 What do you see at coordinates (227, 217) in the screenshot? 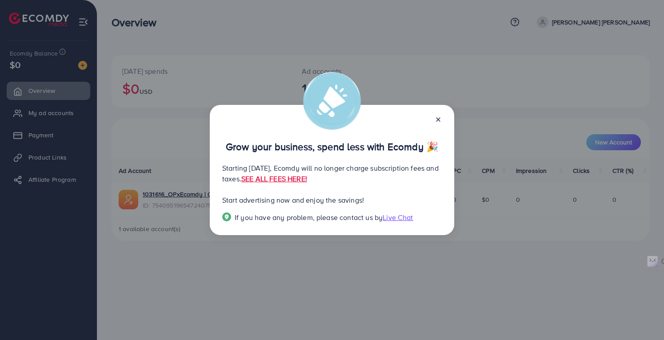
I see `img: Popup guide` at bounding box center [227, 217].